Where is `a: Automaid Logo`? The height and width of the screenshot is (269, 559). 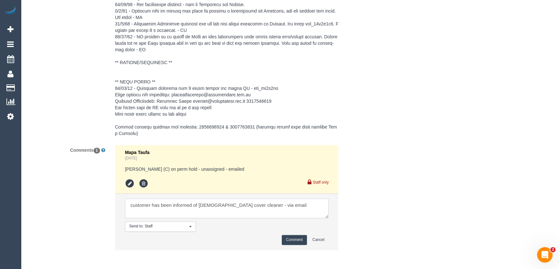 a: Automaid Logo is located at coordinates (10, 11).